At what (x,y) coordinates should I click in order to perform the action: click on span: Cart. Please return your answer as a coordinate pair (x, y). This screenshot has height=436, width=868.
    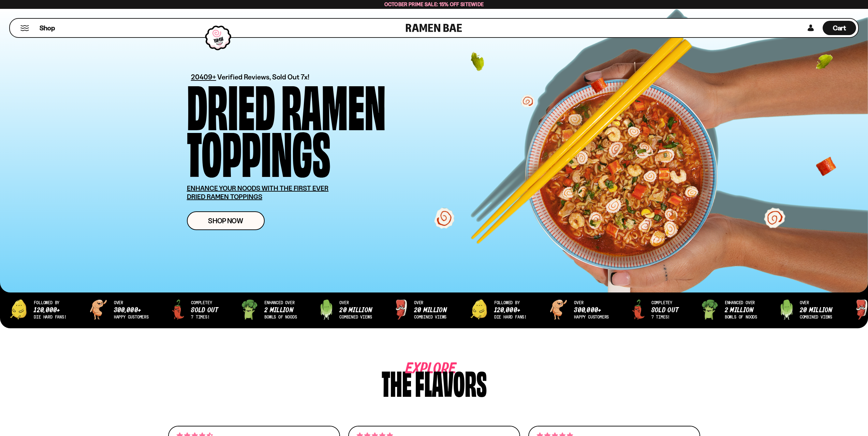
    Looking at the image, I should click on (839, 28).